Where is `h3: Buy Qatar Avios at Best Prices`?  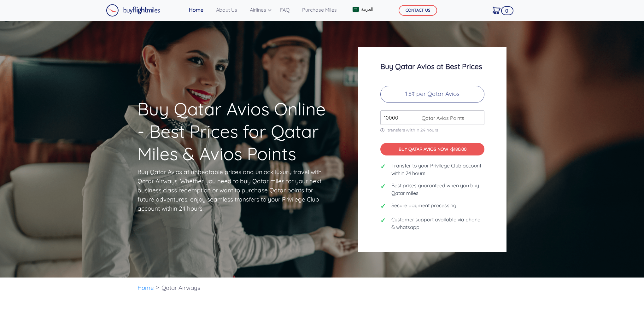
h3: Buy Qatar Avios at Best Prices is located at coordinates (432, 66).